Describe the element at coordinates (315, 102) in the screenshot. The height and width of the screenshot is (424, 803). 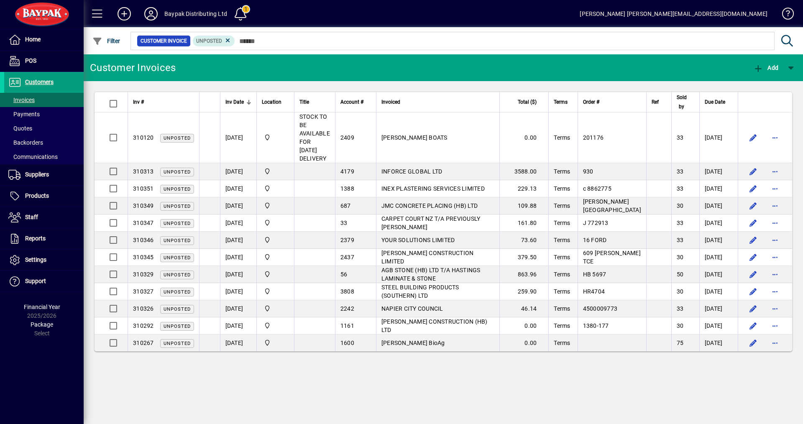
I see `div: Title` at that location.